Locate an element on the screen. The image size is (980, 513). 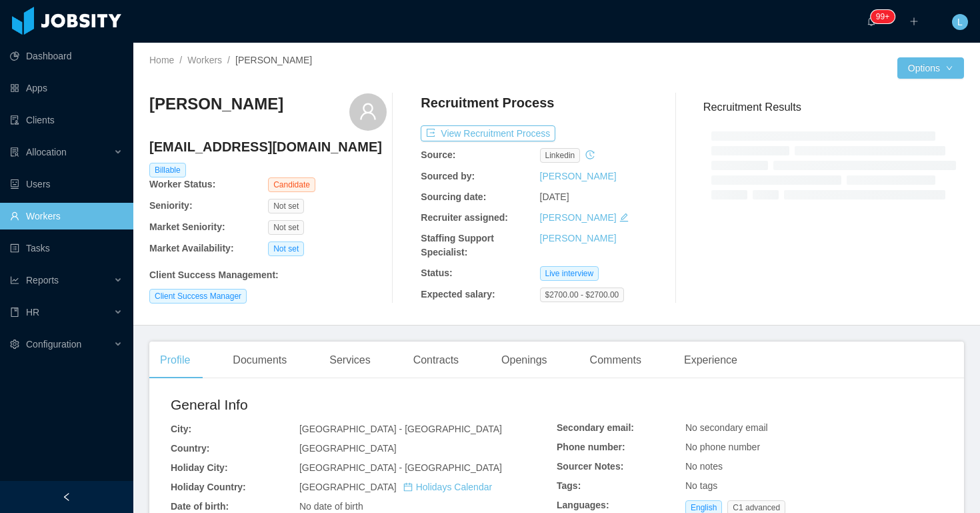
span: No phone number is located at coordinates (722, 447).